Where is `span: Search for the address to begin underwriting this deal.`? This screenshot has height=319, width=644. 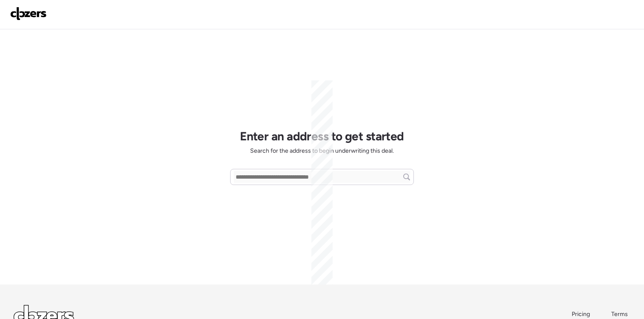
span: Search for the address to begin underwriting this deal. is located at coordinates (322, 151).